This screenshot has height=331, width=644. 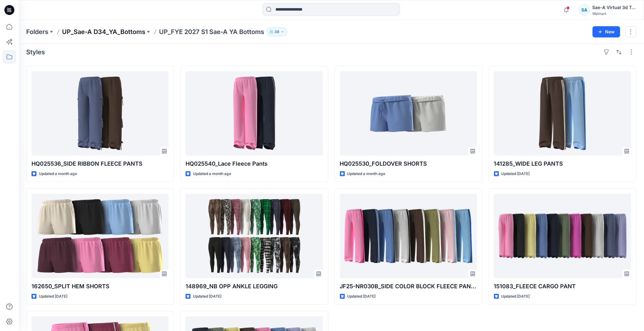 I want to click on p: 148969_NB OPP ANKLE LEGGING, so click(x=254, y=287).